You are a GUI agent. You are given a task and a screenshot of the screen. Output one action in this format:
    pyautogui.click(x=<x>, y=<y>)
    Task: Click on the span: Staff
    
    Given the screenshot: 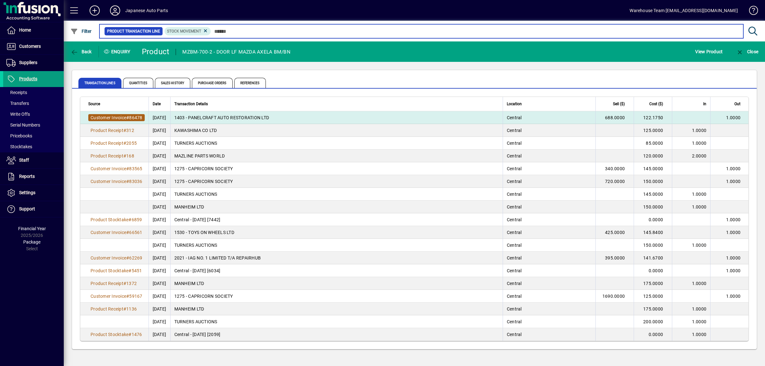 What is the action you would take?
    pyautogui.click(x=24, y=160)
    